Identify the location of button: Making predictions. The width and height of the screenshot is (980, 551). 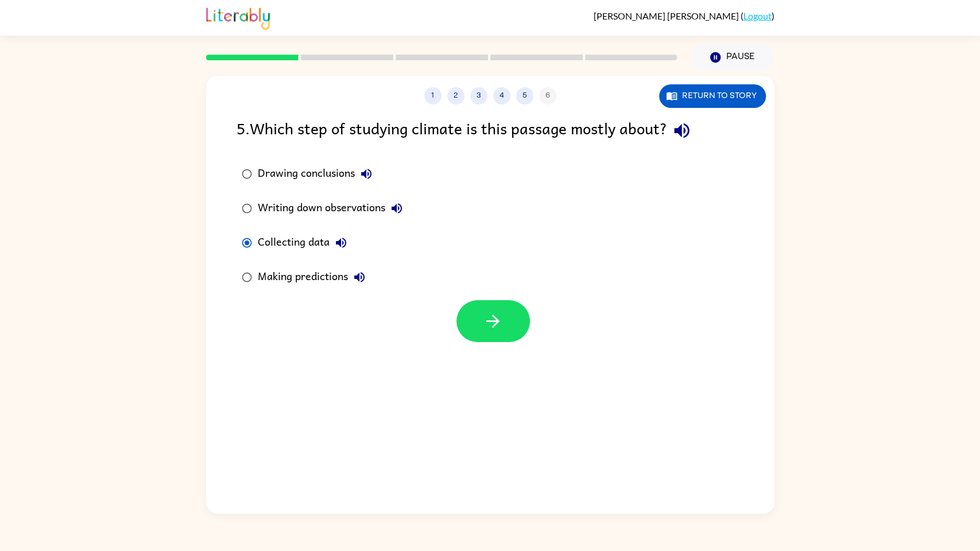
(359, 277).